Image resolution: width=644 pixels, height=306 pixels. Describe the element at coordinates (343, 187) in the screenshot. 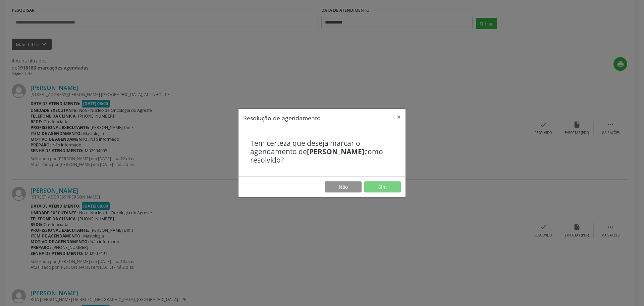

I see `button: Não` at that location.